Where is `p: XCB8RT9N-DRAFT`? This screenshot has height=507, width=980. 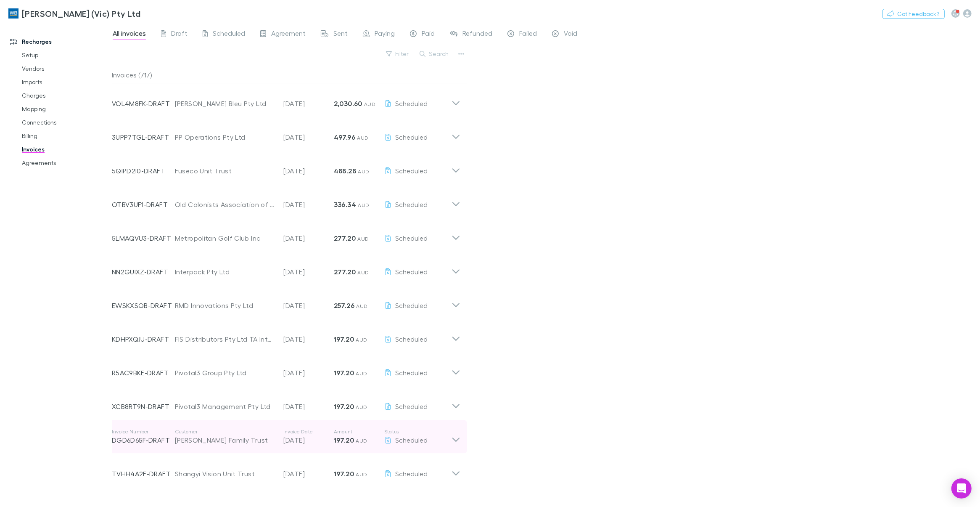 p: XCB8RT9N-DRAFT is located at coordinates (143, 406).